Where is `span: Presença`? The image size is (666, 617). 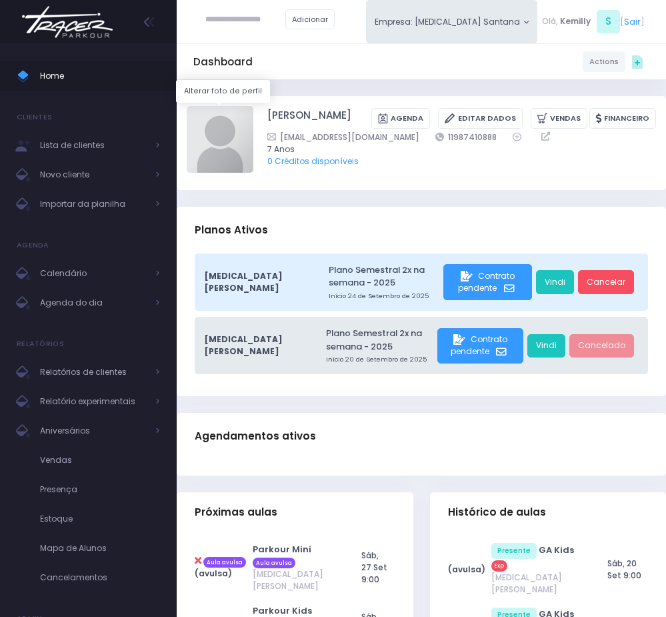 span: Presença is located at coordinates (100, 490).